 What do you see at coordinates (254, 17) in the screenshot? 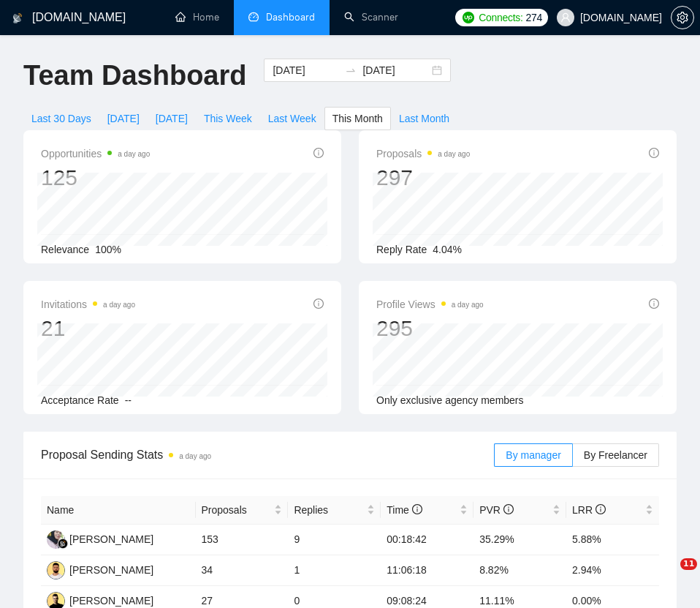
I see `span: dashboard` at bounding box center [254, 17].